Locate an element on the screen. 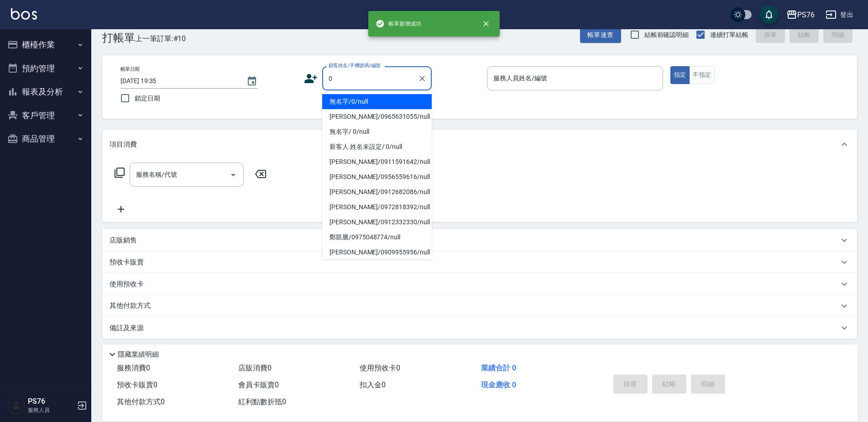 This screenshot has height=422, width=868. p: 預收卡販賣 is located at coordinates (127, 262).